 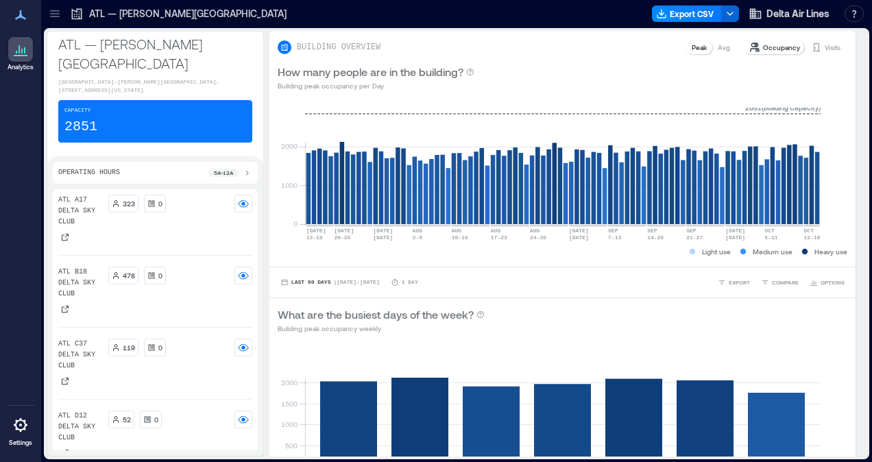 I want to click on p: 52, so click(x=127, y=420).